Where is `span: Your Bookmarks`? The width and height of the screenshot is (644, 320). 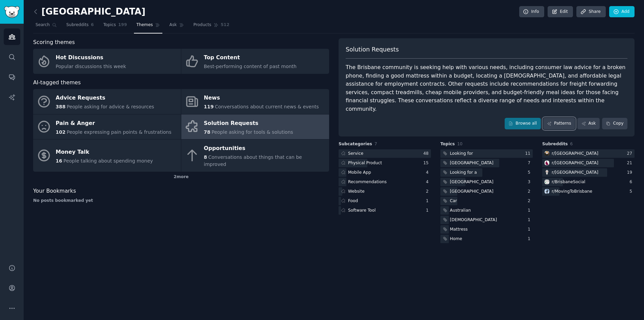 span: Your Bookmarks is located at coordinates (55, 191).